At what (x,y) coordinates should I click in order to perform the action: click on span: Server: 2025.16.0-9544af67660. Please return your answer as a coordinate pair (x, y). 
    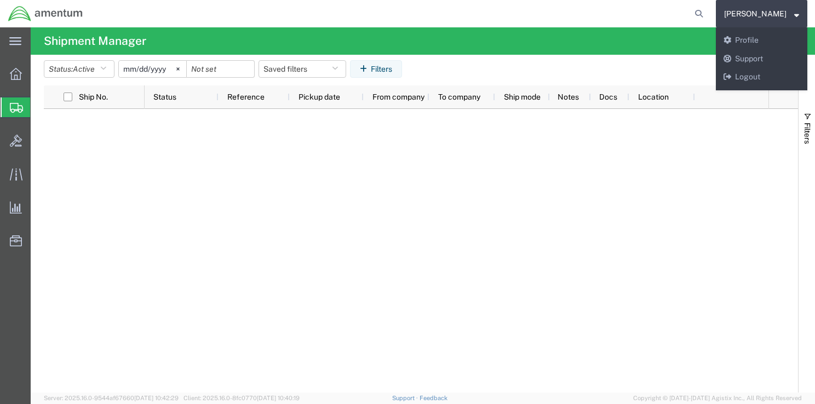
    Looking at the image, I should click on (111, 398).